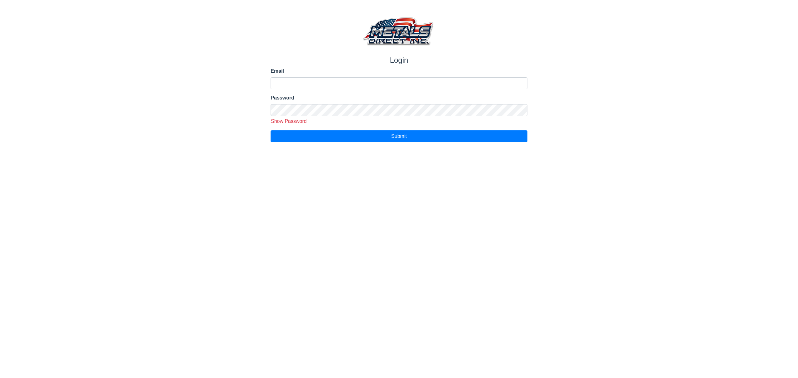  I want to click on span: Submit, so click(399, 136).